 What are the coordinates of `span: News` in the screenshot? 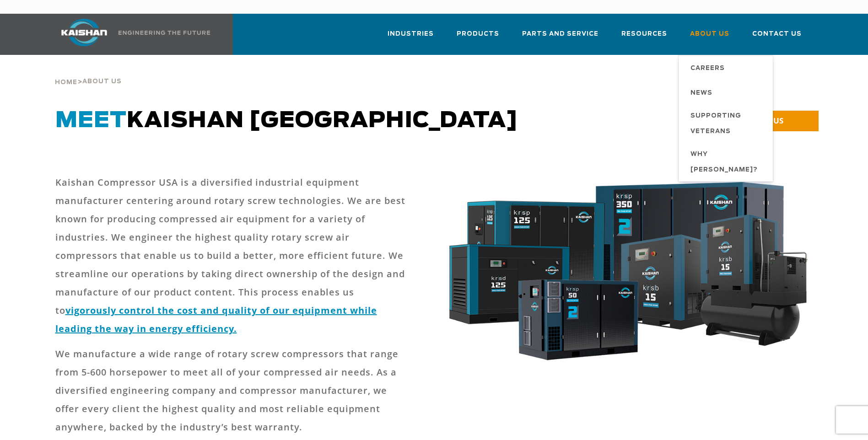 It's located at (701, 93).